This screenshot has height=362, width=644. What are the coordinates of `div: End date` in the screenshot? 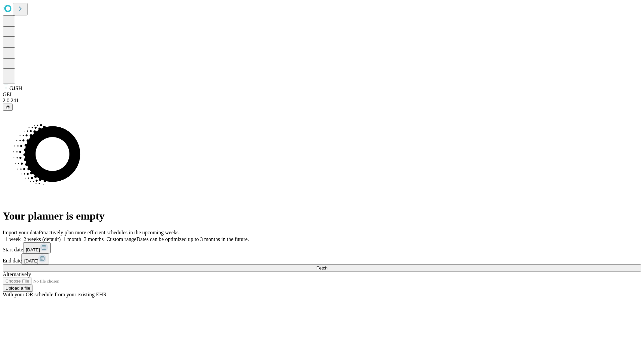 It's located at (322, 259).